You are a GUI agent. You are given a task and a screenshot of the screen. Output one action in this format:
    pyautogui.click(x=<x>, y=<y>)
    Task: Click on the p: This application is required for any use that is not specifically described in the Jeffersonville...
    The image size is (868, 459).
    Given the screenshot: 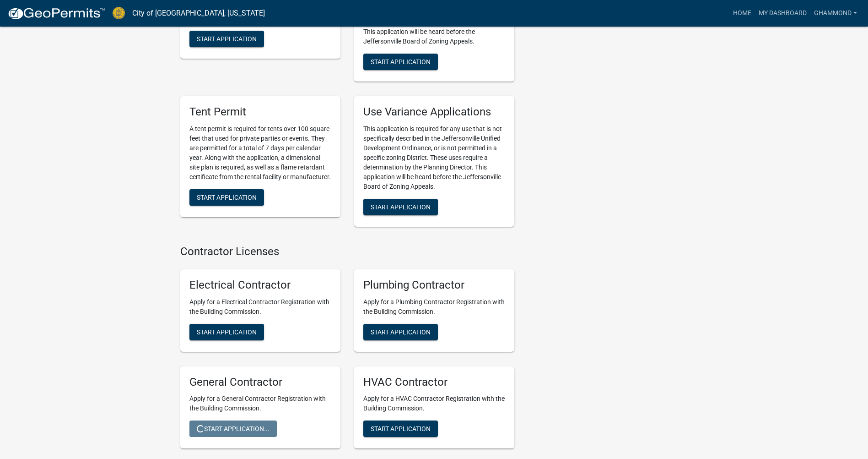 What is the action you would take?
    pyautogui.click(x=435, y=157)
    